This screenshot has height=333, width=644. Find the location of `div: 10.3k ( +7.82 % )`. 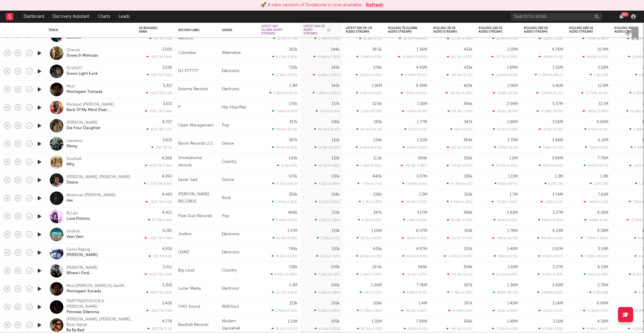

div: 10.3k ( +7.82 % ) is located at coordinates (327, 166).